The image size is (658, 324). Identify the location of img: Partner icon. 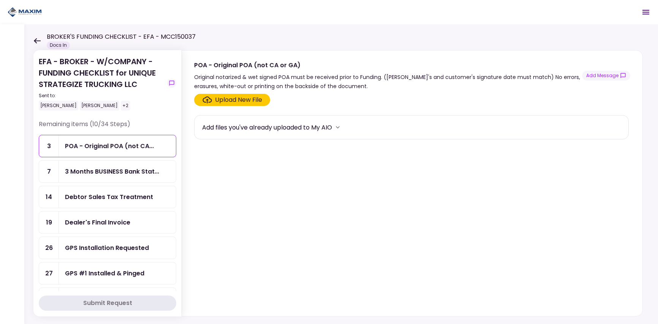
(25, 12).